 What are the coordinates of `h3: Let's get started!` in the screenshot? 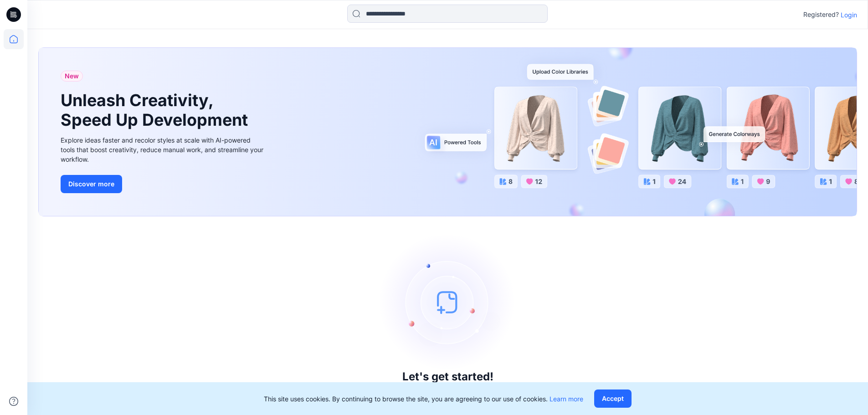 It's located at (448, 377).